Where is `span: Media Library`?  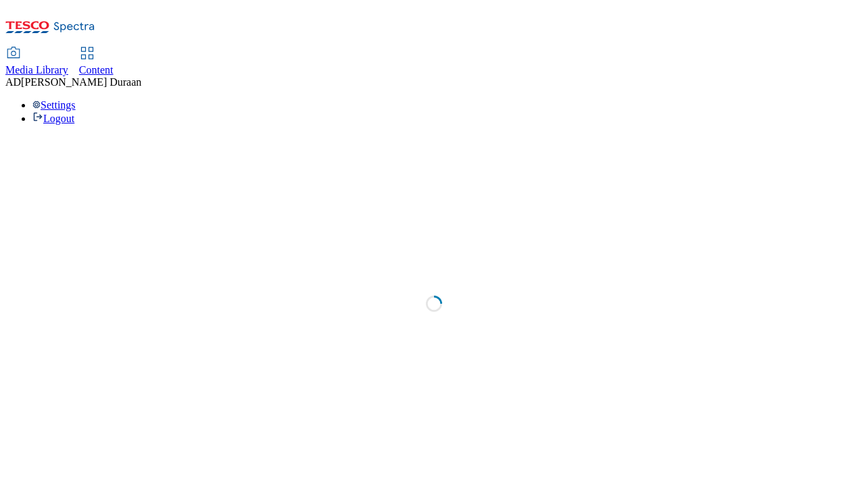
span: Media Library is located at coordinates (37, 70).